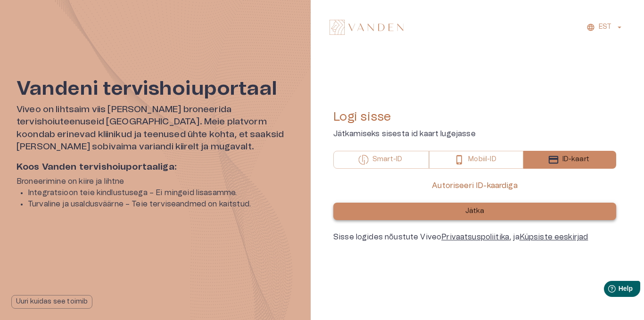  I want to click on p: Mobiil-ID, so click(482, 159).